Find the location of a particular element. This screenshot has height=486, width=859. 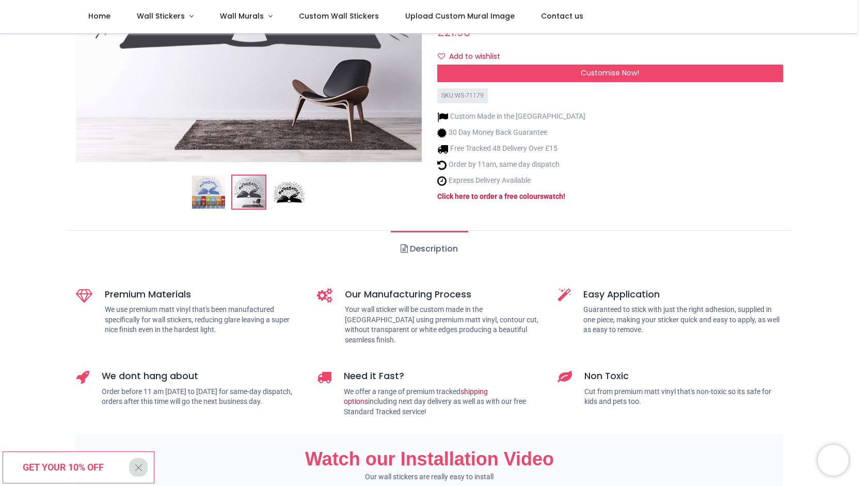

i: Add to wishlist is located at coordinates (441, 56).